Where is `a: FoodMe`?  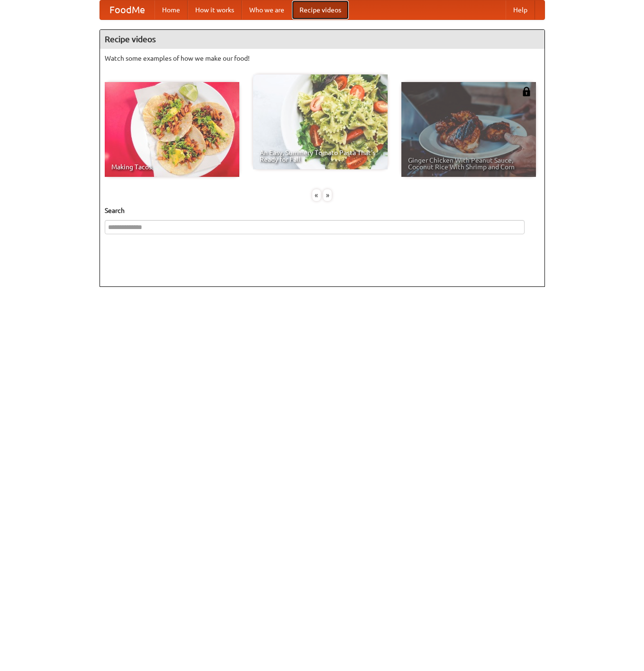 a: FoodMe is located at coordinates (127, 10).